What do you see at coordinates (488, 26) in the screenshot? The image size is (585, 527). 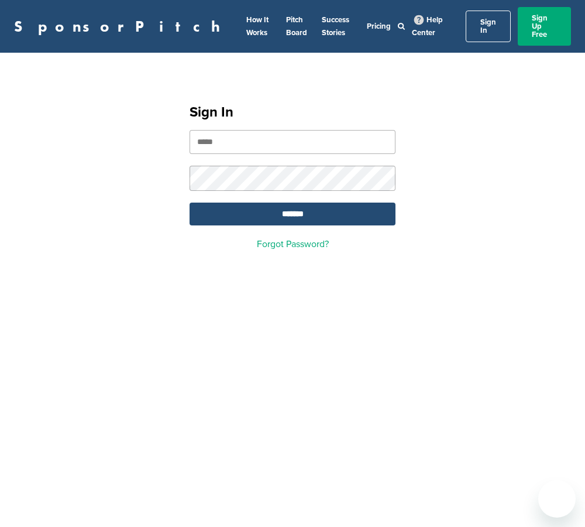 I see `a: Sign In` at bounding box center [488, 26].